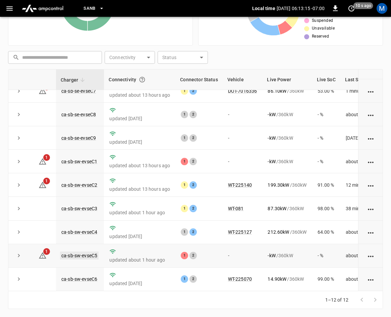  What do you see at coordinates (43, 91) in the screenshot?
I see `a: 2` at bounding box center [43, 91].